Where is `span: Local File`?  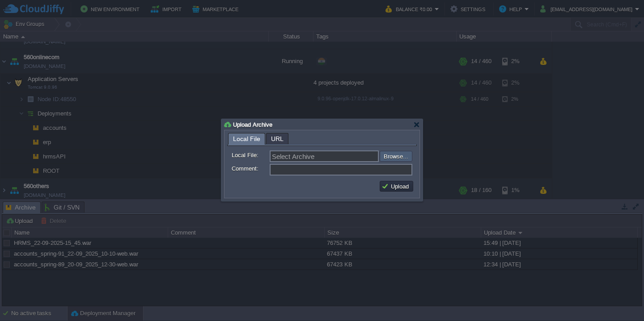 span: Local File is located at coordinates (246, 138).